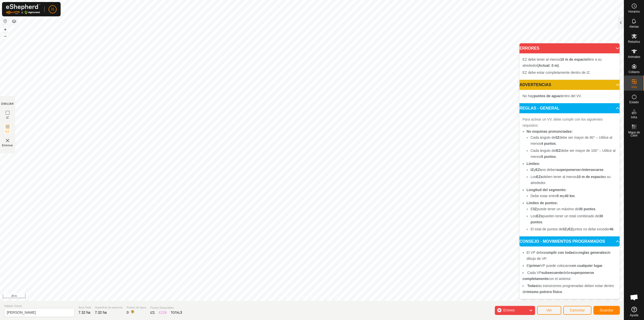  What do you see at coordinates (560, 196) in the screenshot?
I see `b: 5 m` at bounding box center [560, 196].